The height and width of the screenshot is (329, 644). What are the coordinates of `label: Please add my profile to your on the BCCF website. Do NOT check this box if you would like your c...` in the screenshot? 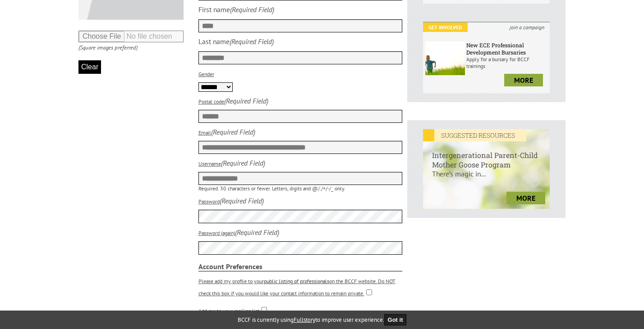 It's located at (297, 287).